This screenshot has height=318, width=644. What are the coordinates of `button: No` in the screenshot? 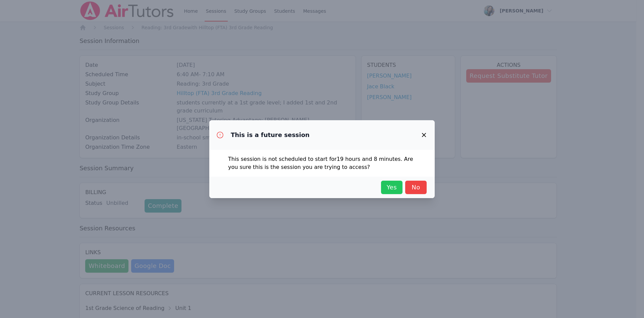 It's located at (415, 187).